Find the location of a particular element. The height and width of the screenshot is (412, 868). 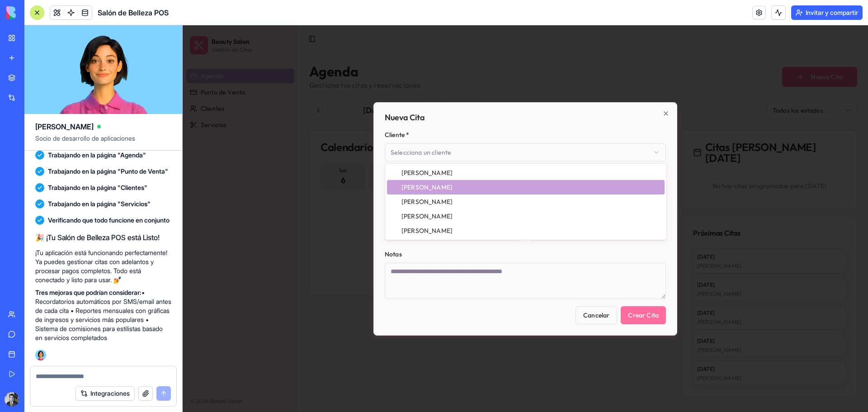

button: Invitar y compartir is located at coordinates (827, 12).